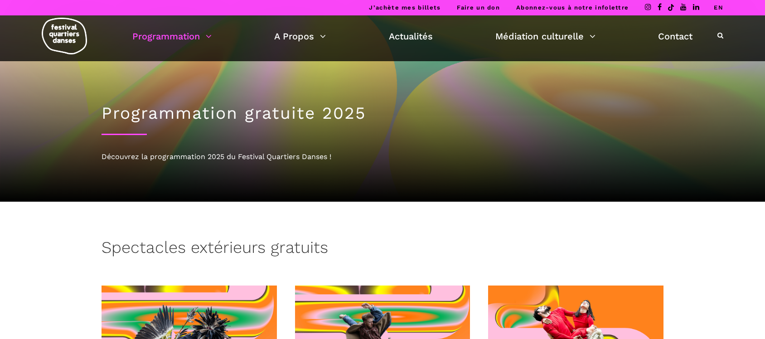 The width and height of the screenshot is (765, 339). What do you see at coordinates (411, 36) in the screenshot?
I see `a: Actualités` at bounding box center [411, 36].